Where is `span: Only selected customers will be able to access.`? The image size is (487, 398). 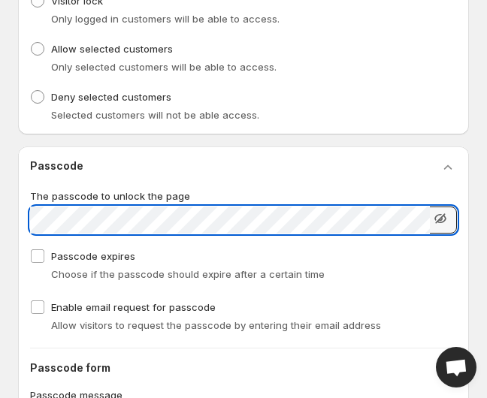 span: Only selected customers will be able to access. is located at coordinates (164, 67).